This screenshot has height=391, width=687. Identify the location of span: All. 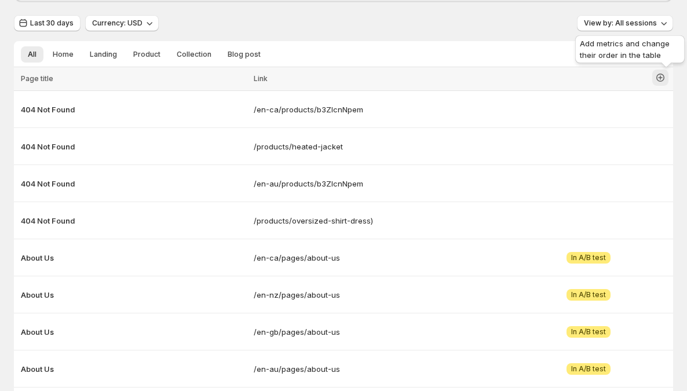
(32, 54).